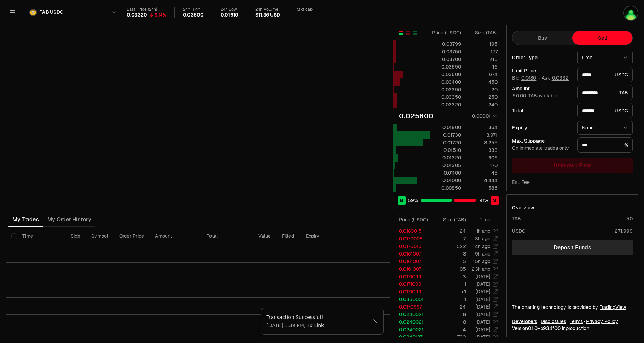 The height and width of the screenshot is (343, 644). What do you see at coordinates (267, 15) in the screenshot?
I see `div: $11.36 USD` at bounding box center [267, 15].